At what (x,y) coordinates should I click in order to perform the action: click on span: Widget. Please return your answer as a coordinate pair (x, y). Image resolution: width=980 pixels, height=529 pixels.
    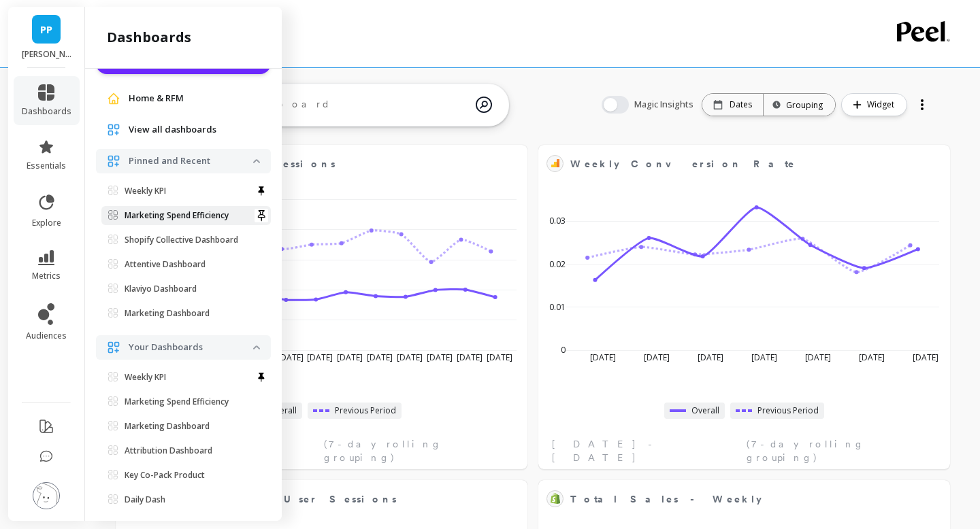
    Looking at the image, I should click on (882, 105).